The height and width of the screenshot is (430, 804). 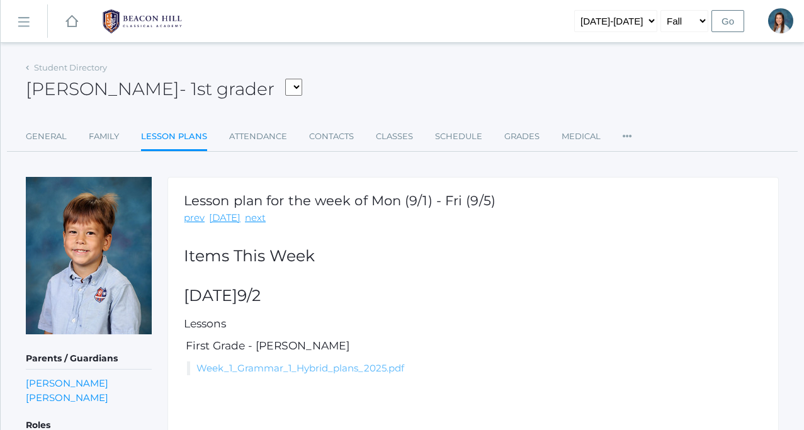 What do you see at coordinates (255, 218) in the screenshot?
I see `a: next` at bounding box center [255, 218].